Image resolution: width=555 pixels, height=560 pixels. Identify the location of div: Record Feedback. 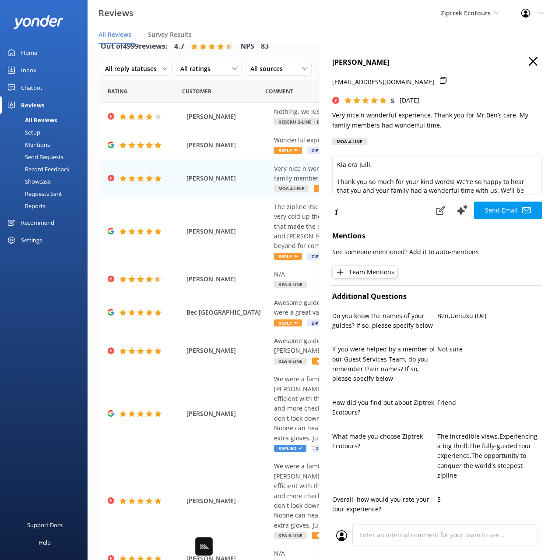
(37, 169).